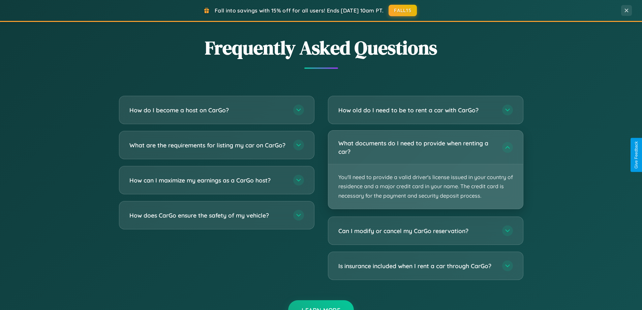  Describe the element at coordinates (208, 215) in the screenshot. I see `h3: How does CarGo ensure the safety of my vehicle?` at that location.